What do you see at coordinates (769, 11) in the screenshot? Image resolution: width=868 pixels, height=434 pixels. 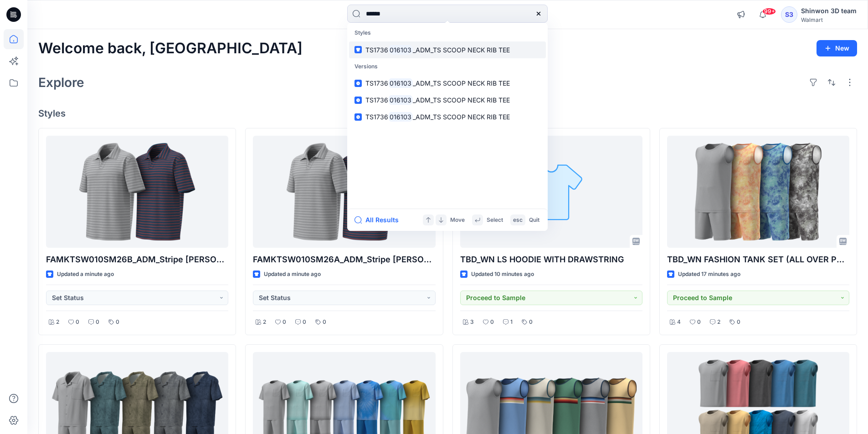 I see `span: 99+` at bounding box center [769, 11].